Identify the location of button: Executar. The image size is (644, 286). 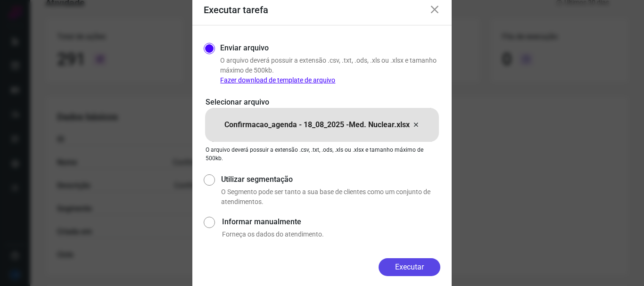
(410, 267).